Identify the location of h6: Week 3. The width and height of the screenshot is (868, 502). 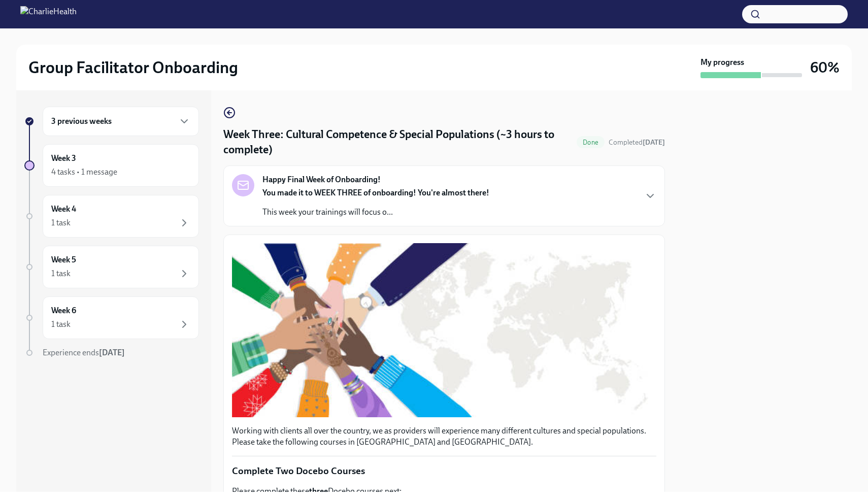
(63, 158).